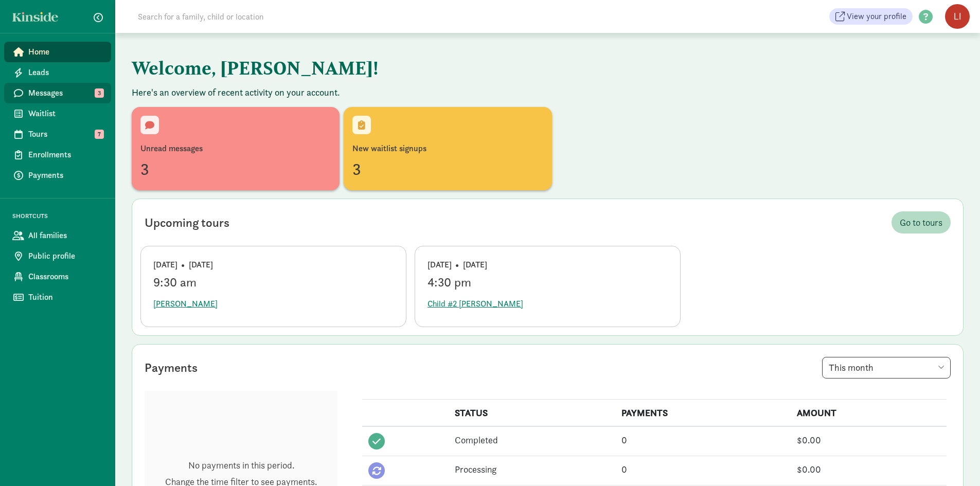 This screenshot has height=486, width=980. Describe the element at coordinates (57, 155) in the screenshot. I see `a: Enrollments` at that location.